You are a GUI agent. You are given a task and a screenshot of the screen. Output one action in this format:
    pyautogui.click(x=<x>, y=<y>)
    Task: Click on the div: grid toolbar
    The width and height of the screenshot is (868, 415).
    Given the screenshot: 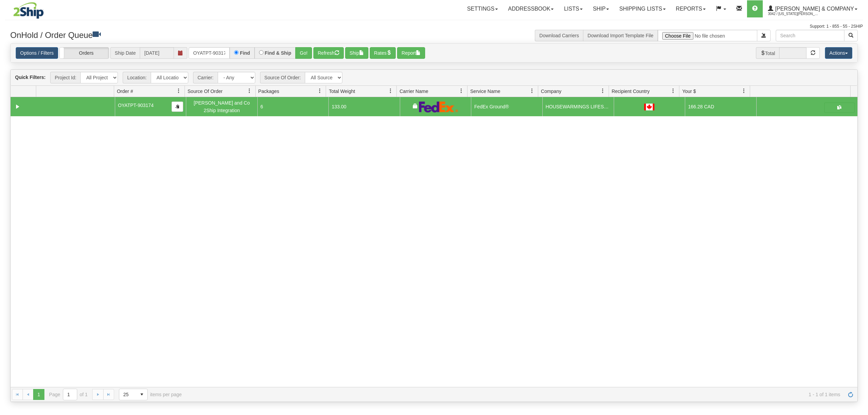 What is the action you would take?
    pyautogui.click(x=434, y=78)
    